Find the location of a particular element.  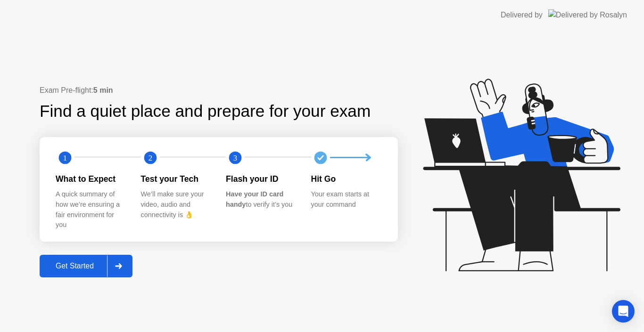

div: Flash your ID is located at coordinates (260, 179).